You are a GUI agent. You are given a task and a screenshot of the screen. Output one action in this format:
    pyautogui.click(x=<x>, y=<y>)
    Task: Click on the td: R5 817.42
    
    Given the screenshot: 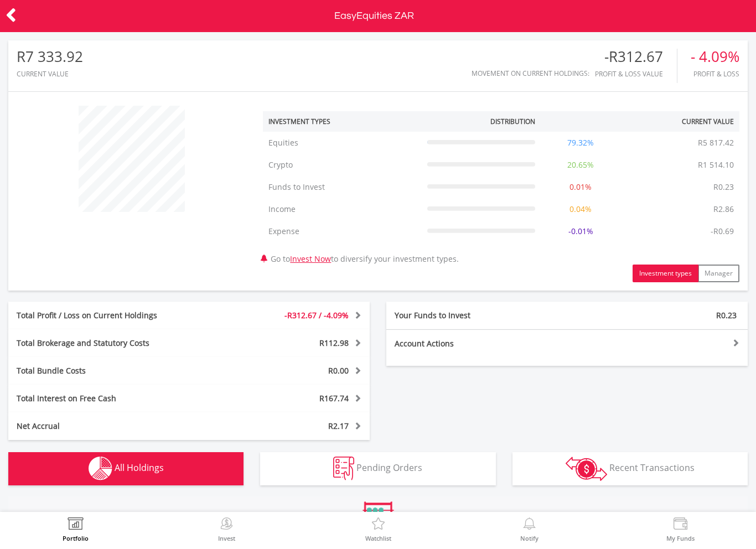 What is the action you would take?
    pyautogui.click(x=716, y=143)
    